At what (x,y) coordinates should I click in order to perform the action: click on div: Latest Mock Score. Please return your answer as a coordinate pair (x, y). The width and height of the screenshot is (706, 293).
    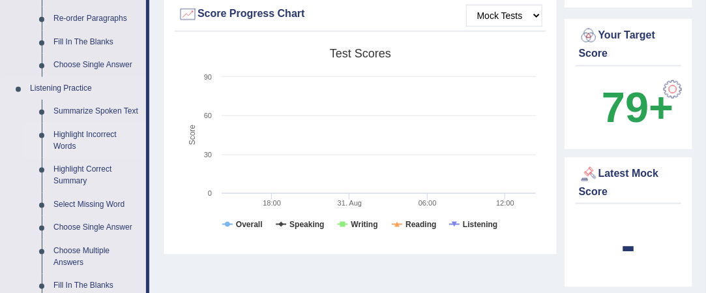
    Looking at the image, I should click on (628, 182).